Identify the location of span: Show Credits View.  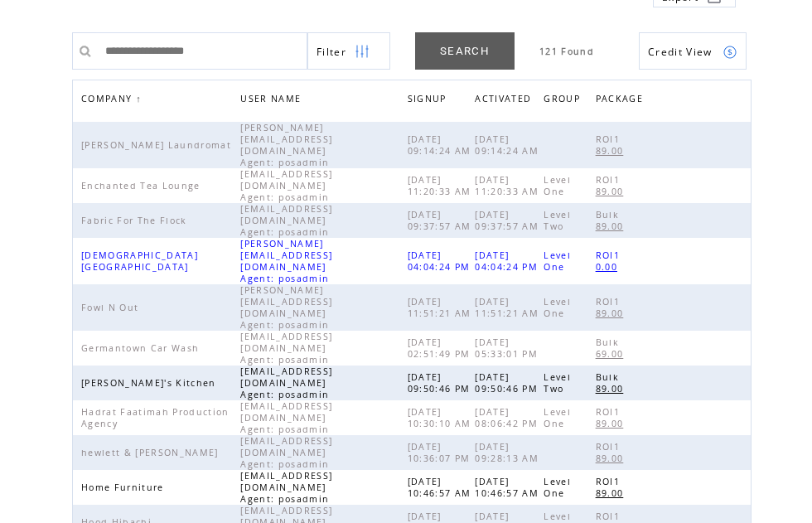
(681, 52).